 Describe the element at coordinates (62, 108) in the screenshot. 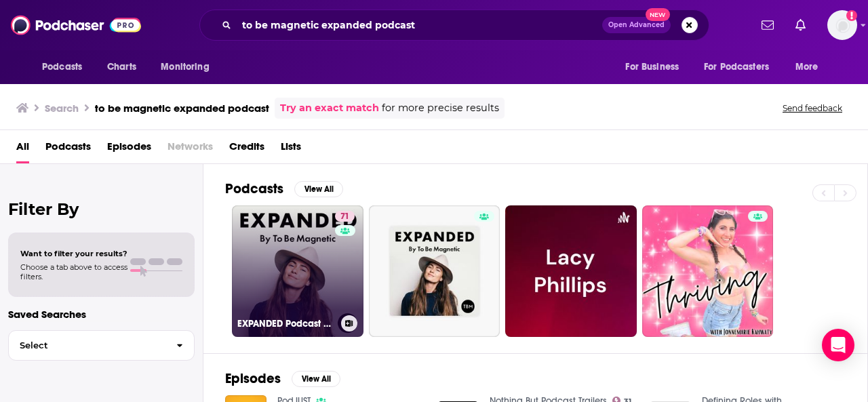

I see `h3: Search` at that location.